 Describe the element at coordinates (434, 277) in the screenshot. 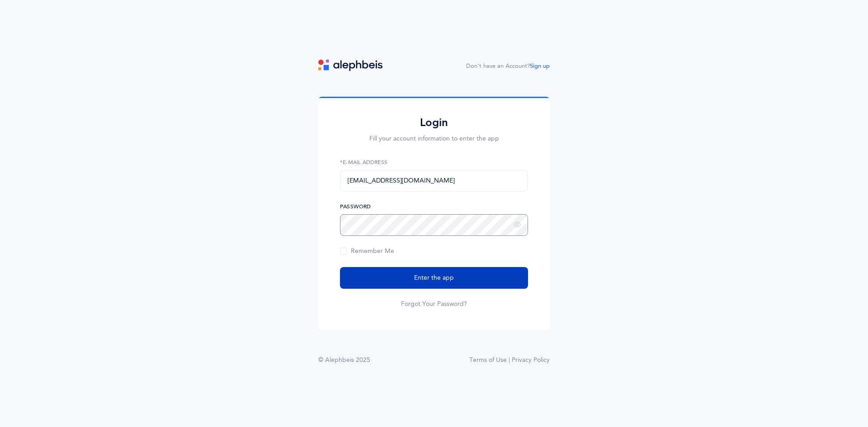

I see `span: Enter the app` at that location.